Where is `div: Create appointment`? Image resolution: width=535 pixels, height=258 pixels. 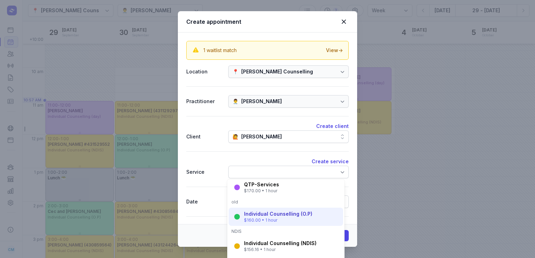 div: Create appointment is located at coordinates (263, 22).